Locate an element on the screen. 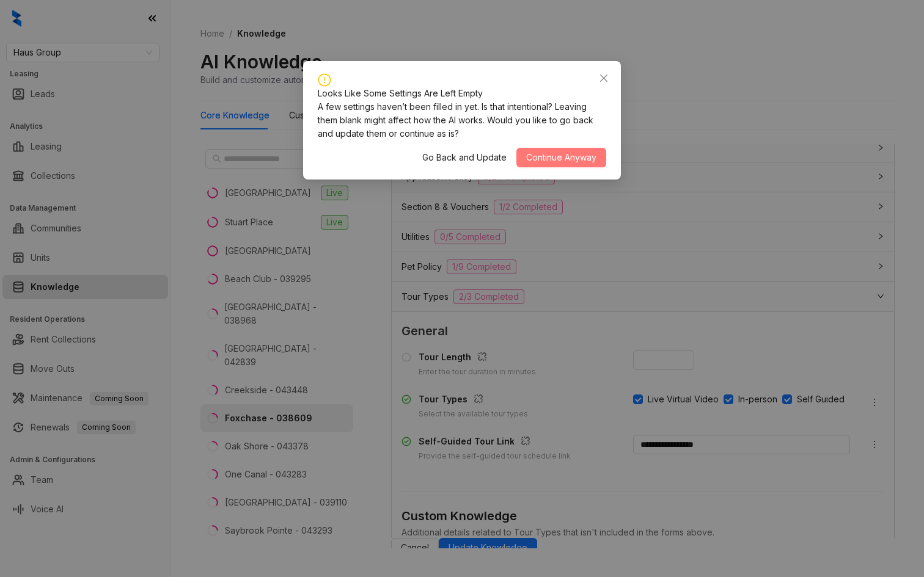 The height and width of the screenshot is (577, 924). button: Continue Anyway is located at coordinates (561, 158).